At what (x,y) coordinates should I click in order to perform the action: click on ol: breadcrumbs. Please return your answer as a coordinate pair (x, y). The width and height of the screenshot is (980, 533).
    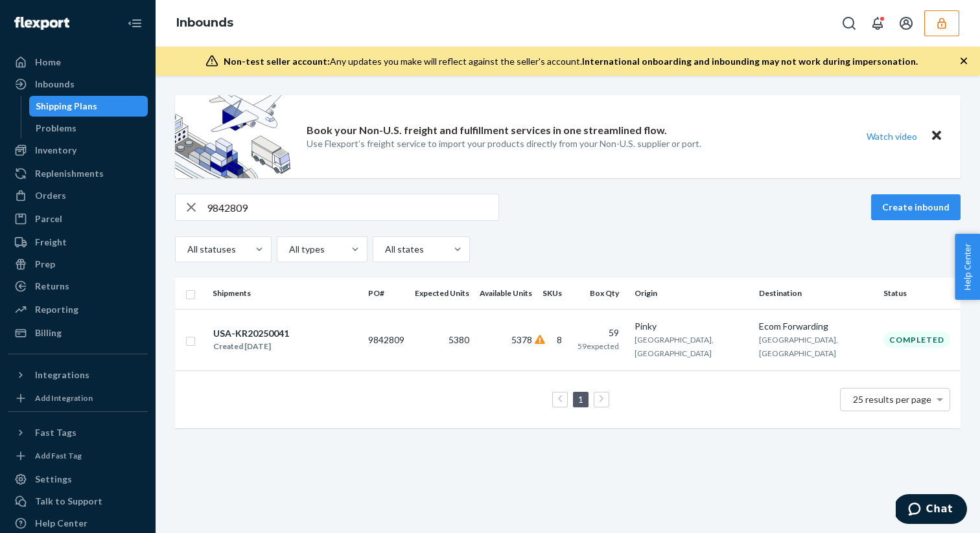
    Looking at the image, I should click on (205, 23).